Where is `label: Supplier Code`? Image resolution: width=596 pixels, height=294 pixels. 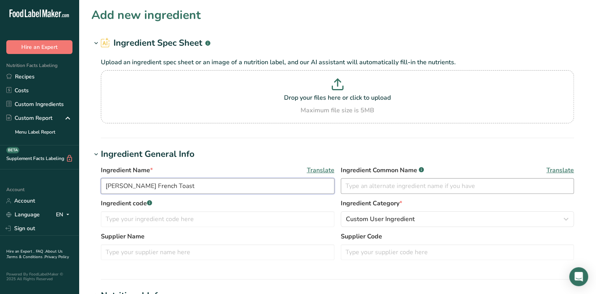
label: Supplier Code is located at coordinates (457, 236).